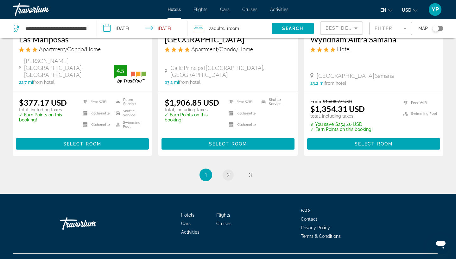 The image size is (456, 259). I want to click on a: Las Mariposas, so click(82, 39).